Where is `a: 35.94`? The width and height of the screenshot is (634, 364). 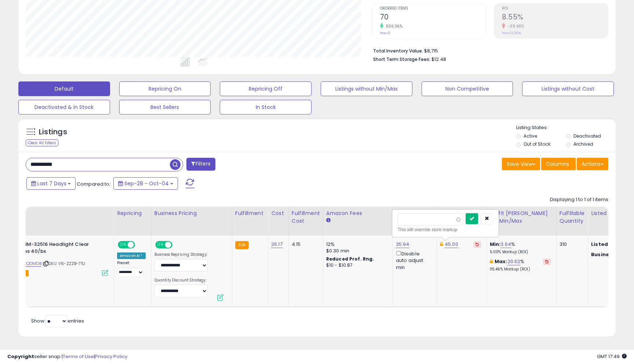 a: 35.94 is located at coordinates (402, 244).